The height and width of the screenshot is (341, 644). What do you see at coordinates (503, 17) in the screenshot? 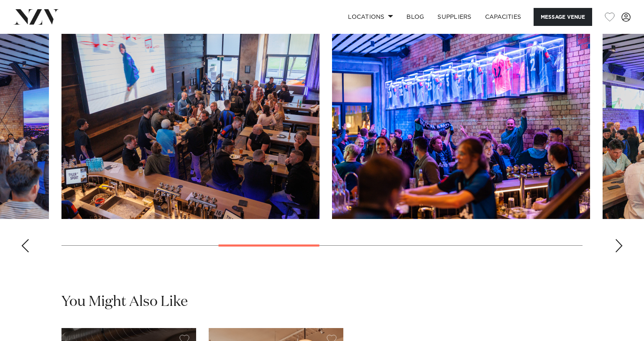
I see `a: Capacities` at bounding box center [503, 17].